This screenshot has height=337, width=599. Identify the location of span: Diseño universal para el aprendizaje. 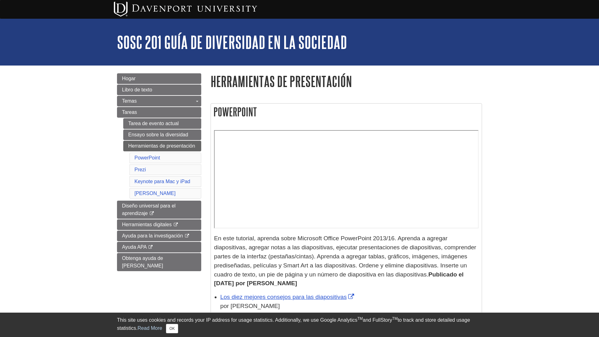
(149, 209).